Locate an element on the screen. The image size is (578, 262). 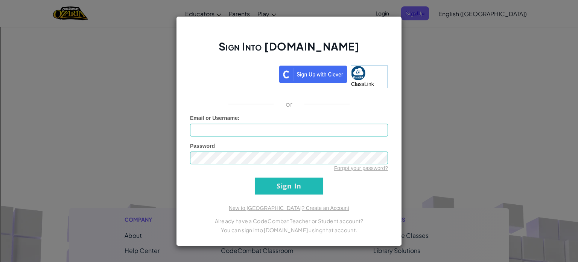
img: classlink-logo-small.png is located at coordinates (359, 73).